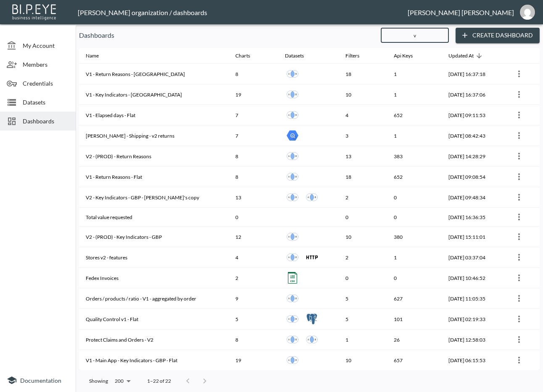 Image resolution: width=543 pixels, height=392 pixels. Describe the element at coordinates (363, 156) in the screenshot. I see `th: 13` at that location.